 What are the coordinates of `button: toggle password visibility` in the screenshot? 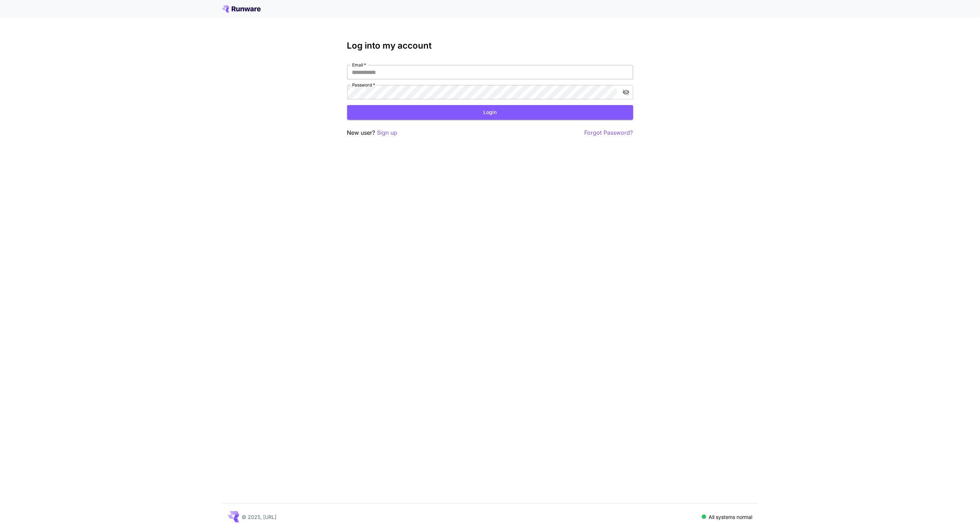 It's located at (626, 92).